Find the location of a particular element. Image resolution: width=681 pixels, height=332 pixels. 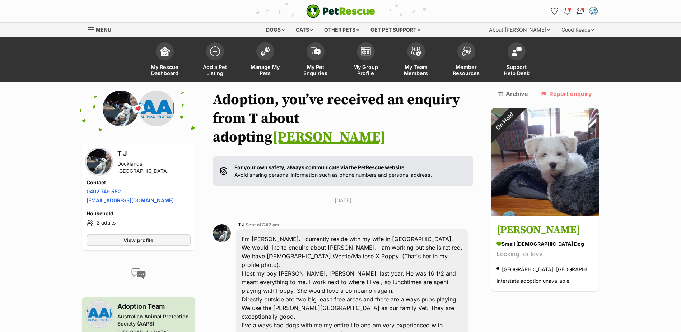

a: Favourites is located at coordinates (554, 11).